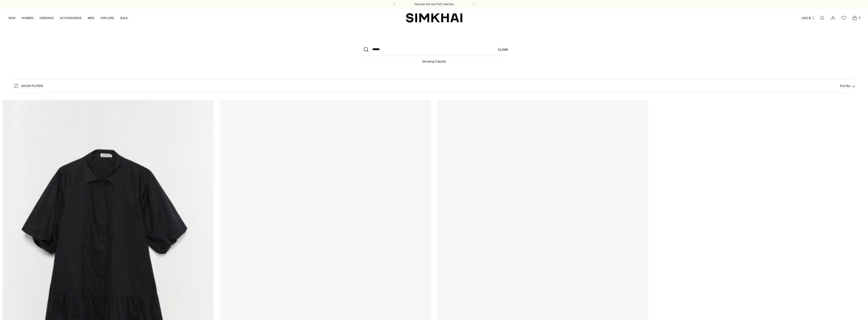 Image resolution: width=868 pixels, height=320 pixels. Describe the element at coordinates (844, 18) in the screenshot. I see `a: Wishlist` at that location.